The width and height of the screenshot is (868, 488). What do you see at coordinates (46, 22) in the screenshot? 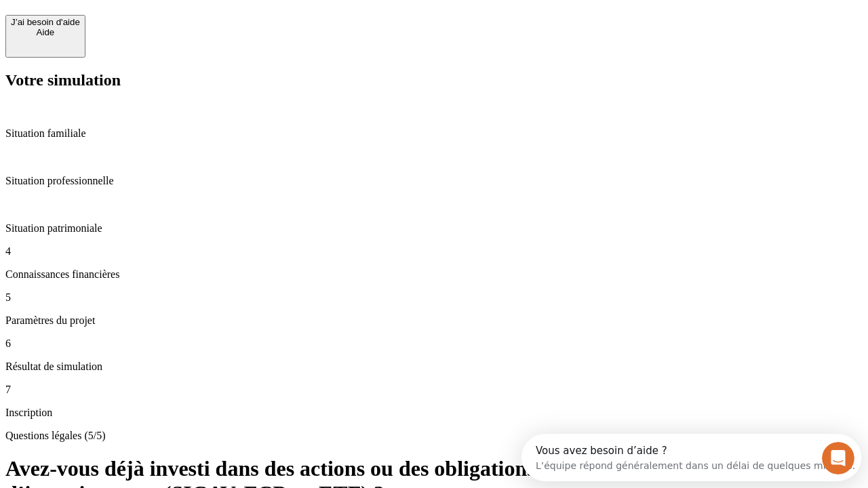
I see `div: J’ai besoin d'aide` at bounding box center [46, 22].